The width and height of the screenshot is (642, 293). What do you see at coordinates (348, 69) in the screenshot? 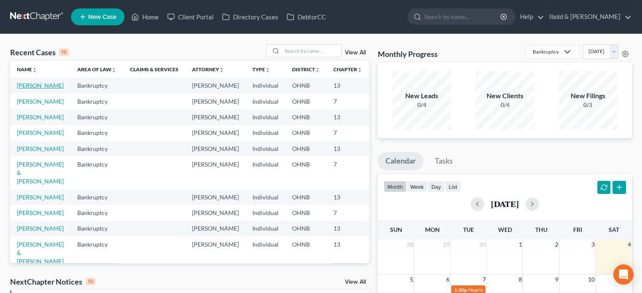
I see `a: Chapterunfold_more` at bounding box center [348, 69].